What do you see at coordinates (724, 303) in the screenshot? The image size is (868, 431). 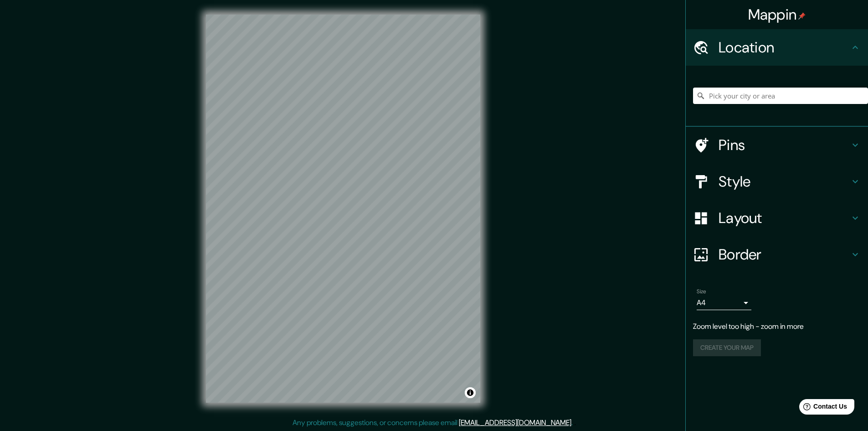 I see `div: A4` at bounding box center [724, 303].